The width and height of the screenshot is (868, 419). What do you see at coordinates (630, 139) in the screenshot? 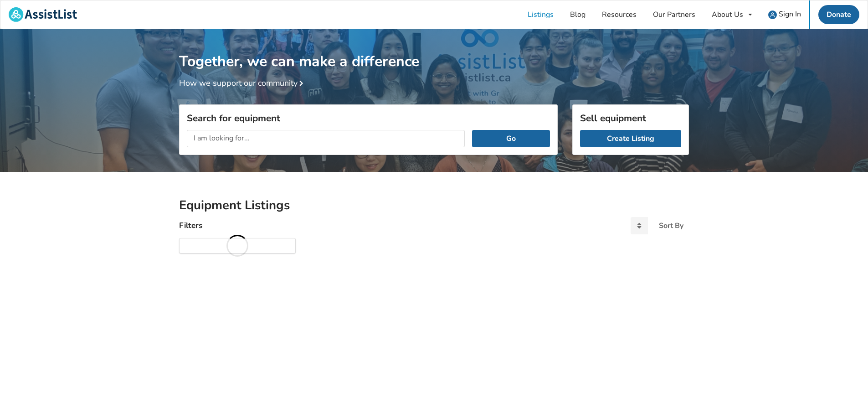
I see `a: Create Listing` at bounding box center [630, 139].